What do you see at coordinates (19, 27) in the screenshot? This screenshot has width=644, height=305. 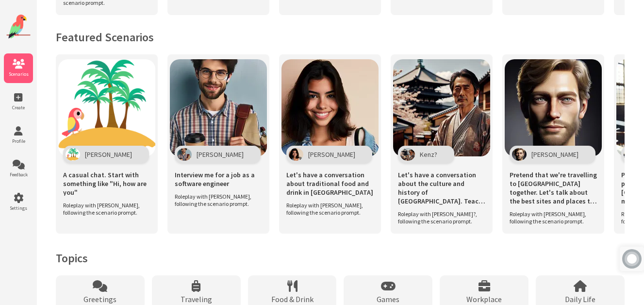 I see `img: Website Logo` at bounding box center [19, 27].